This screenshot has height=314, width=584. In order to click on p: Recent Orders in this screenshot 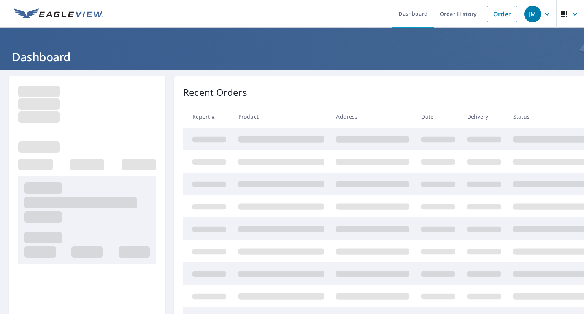, I will do `click(215, 92)`.